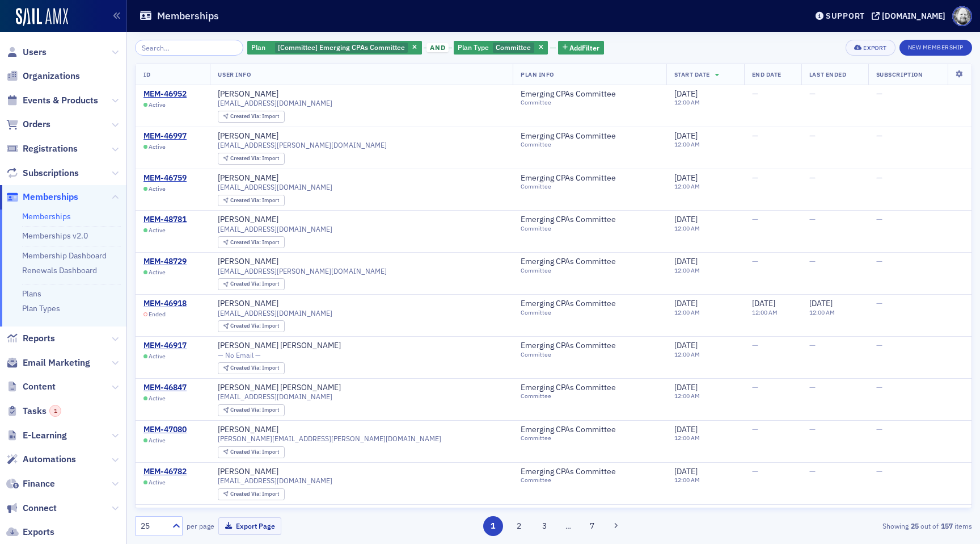  I want to click on a: Registrations, so click(42, 149).